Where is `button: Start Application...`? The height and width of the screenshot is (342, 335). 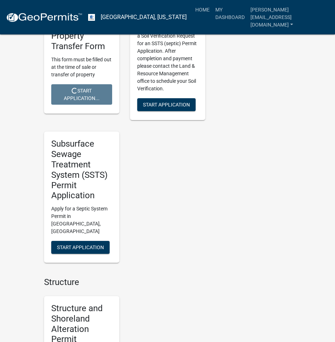
button: Start Application... is located at coordinates (82, 94).